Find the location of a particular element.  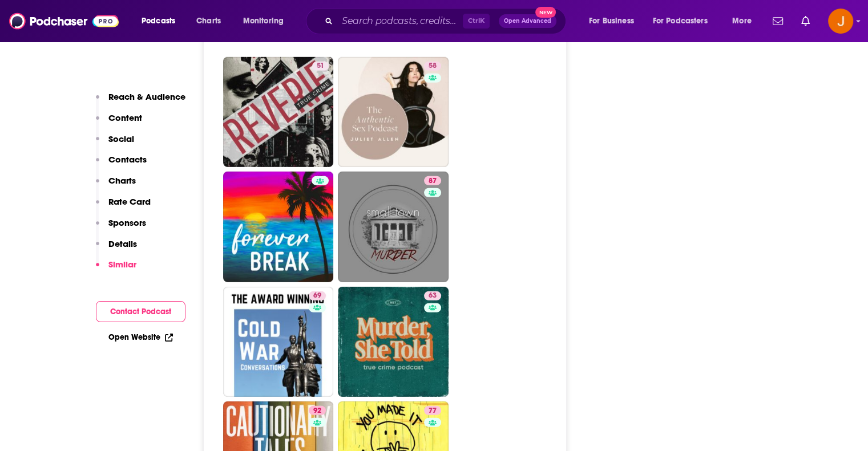

span: 92 is located at coordinates (317, 411).